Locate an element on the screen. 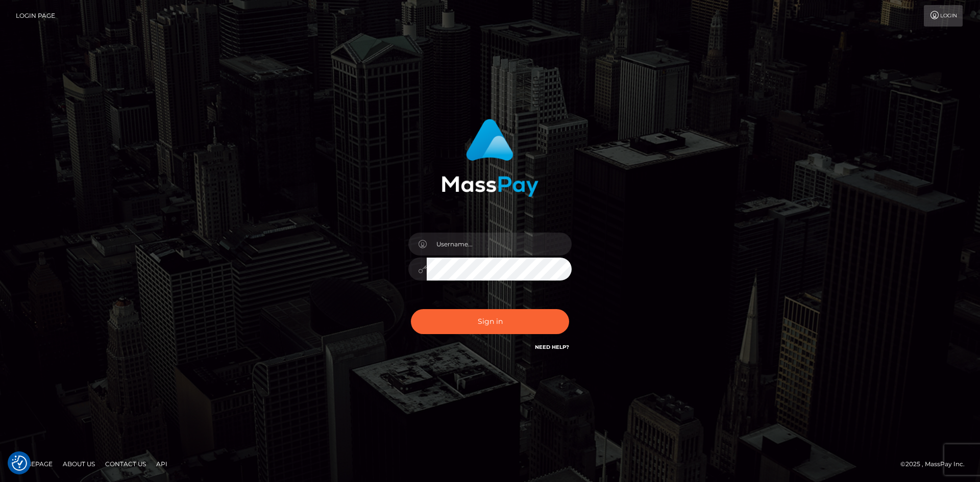  a: API is located at coordinates (162, 464).